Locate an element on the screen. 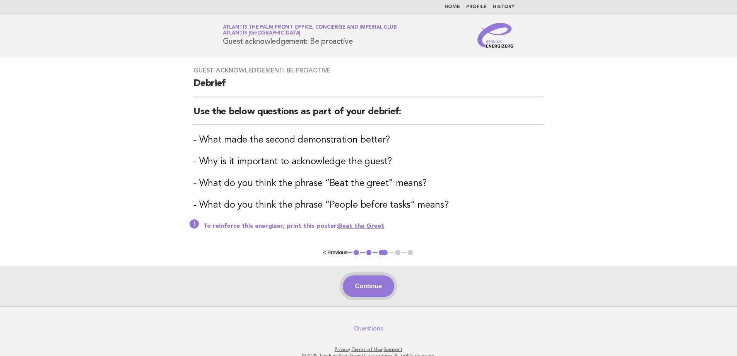 This screenshot has height=356, width=737. h3: Guest acknowledgement: Be proactive is located at coordinates (368, 70).